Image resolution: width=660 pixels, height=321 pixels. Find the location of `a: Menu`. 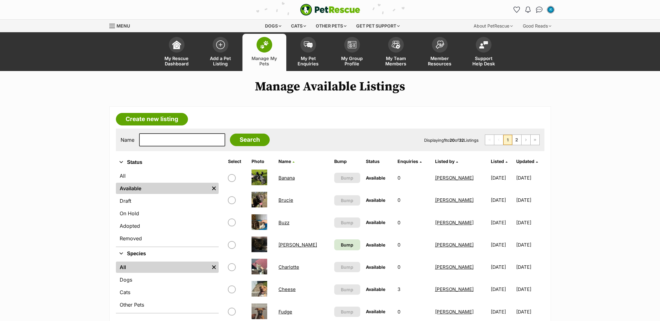

a: Menu is located at coordinates (122, 25).